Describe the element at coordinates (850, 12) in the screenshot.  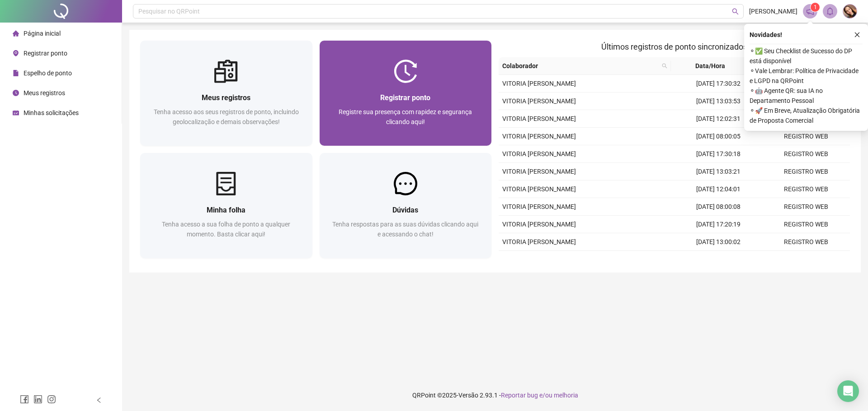
I see `img: 57453` at that location.